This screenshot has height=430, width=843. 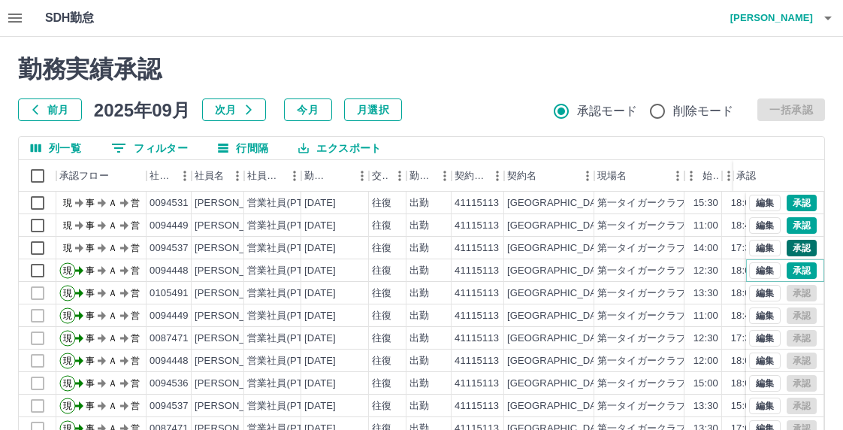 I want to click on button: 列選択, so click(x=56, y=148).